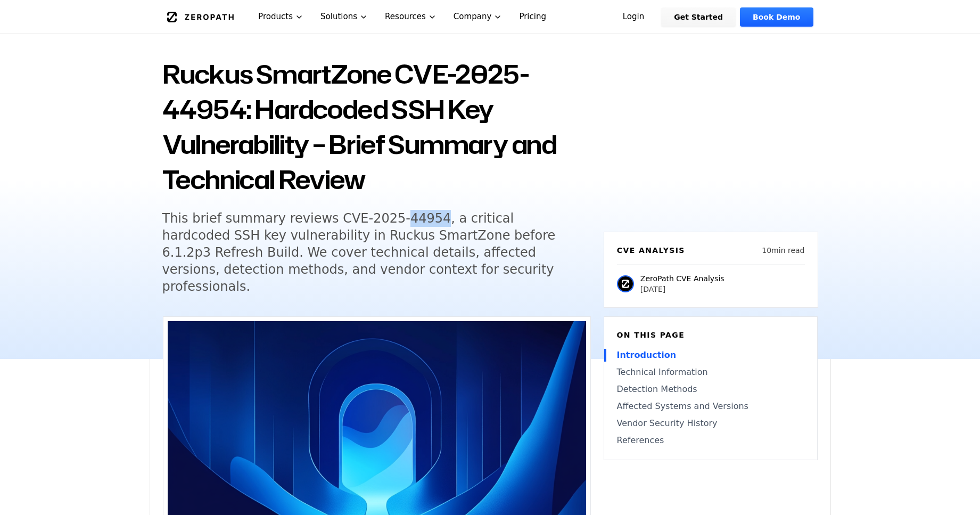 Image resolution: width=980 pixels, height=515 pixels. I want to click on a: Introduction, so click(711, 355).